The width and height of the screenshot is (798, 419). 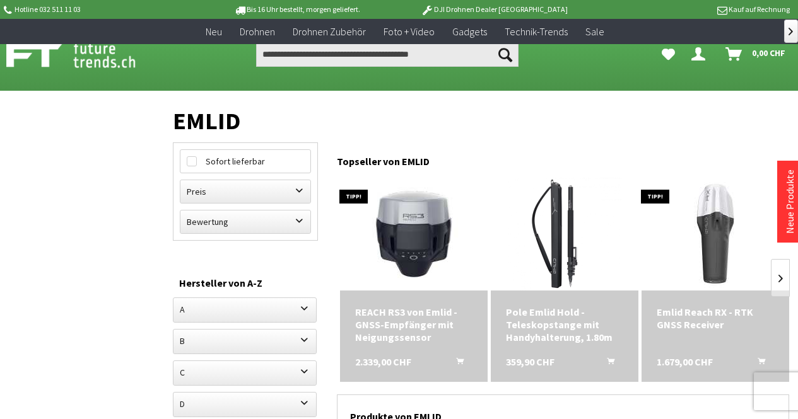 I want to click on a: Neue Produkte, so click(x=790, y=202).